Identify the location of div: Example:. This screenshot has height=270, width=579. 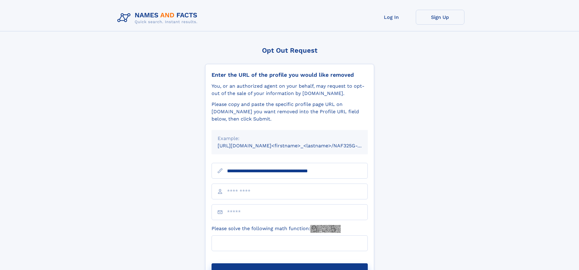
(290, 138).